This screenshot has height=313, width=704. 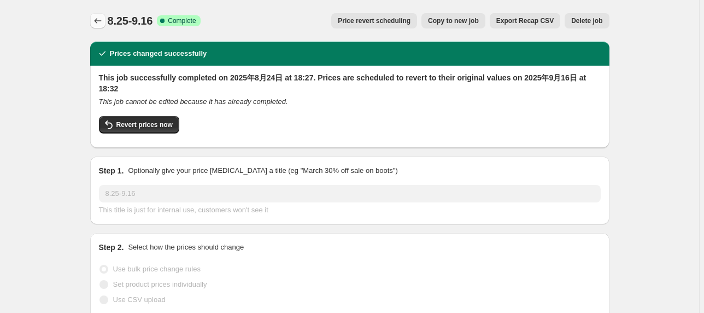 What do you see at coordinates (374, 21) in the screenshot?
I see `span: Price revert scheduling` at bounding box center [374, 21].